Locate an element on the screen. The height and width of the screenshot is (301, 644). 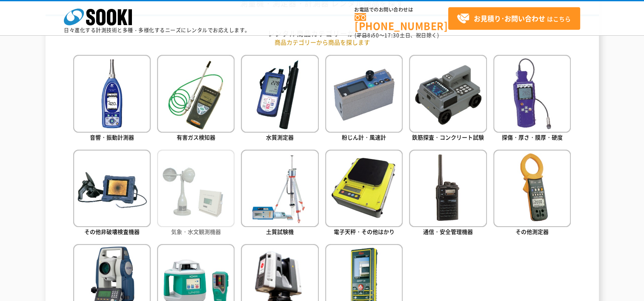
a: 電子天秤・その他はかり is located at coordinates (364, 194).